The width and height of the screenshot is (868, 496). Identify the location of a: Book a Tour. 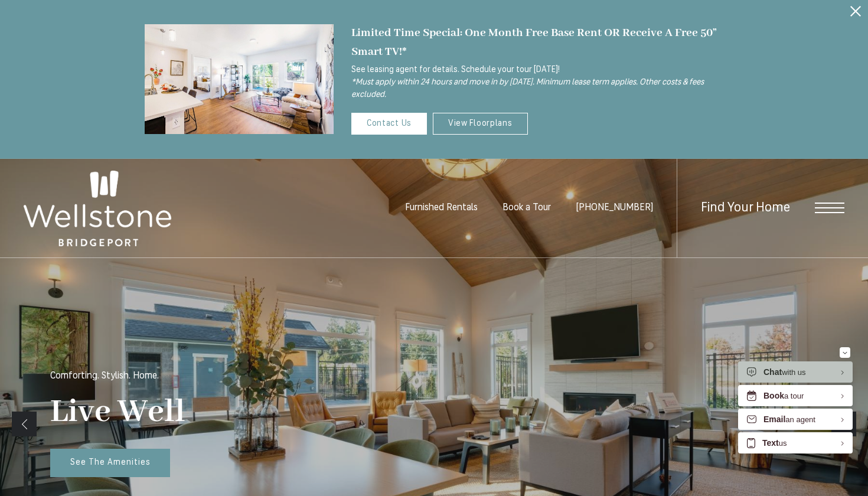
(527, 208).